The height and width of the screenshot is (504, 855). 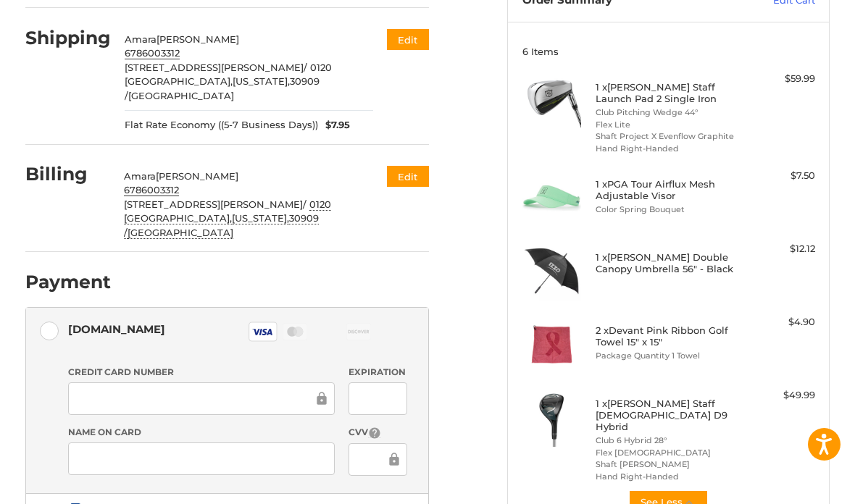 What do you see at coordinates (202, 432) in the screenshot?
I see `label: Name on Card` at bounding box center [202, 432].